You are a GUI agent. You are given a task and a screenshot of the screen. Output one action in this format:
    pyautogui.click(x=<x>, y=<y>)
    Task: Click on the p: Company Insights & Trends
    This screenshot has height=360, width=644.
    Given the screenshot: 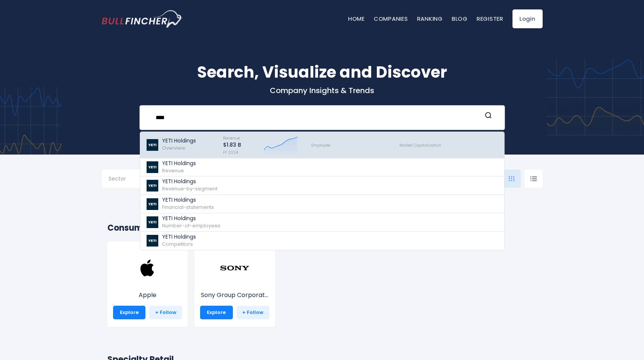 What is the action you would take?
    pyautogui.click(x=322, y=90)
    